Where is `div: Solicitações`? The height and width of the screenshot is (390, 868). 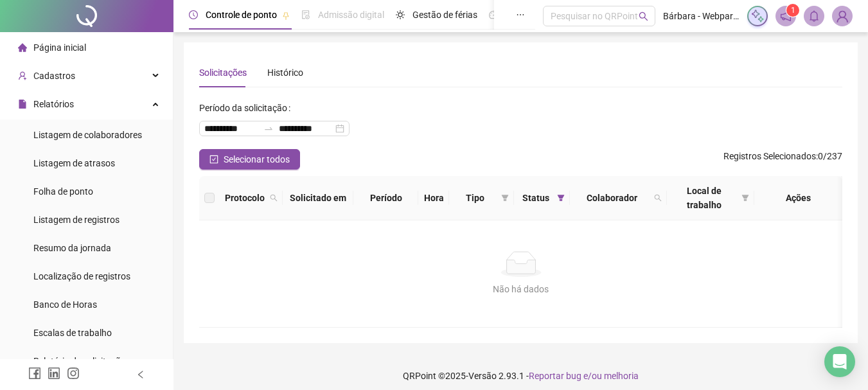 div: Solicitações is located at coordinates (223, 73).